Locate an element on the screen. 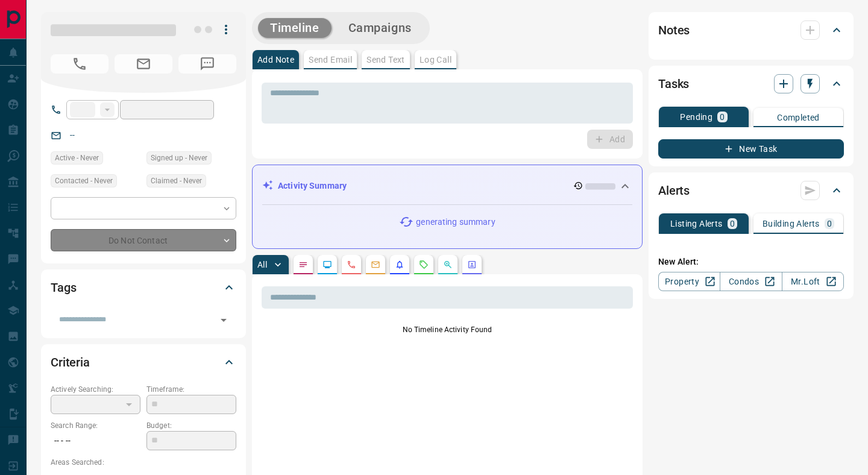  p: Areas Searched: is located at coordinates (144, 463).